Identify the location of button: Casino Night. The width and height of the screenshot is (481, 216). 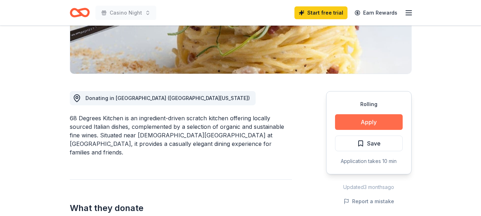
(126, 13).